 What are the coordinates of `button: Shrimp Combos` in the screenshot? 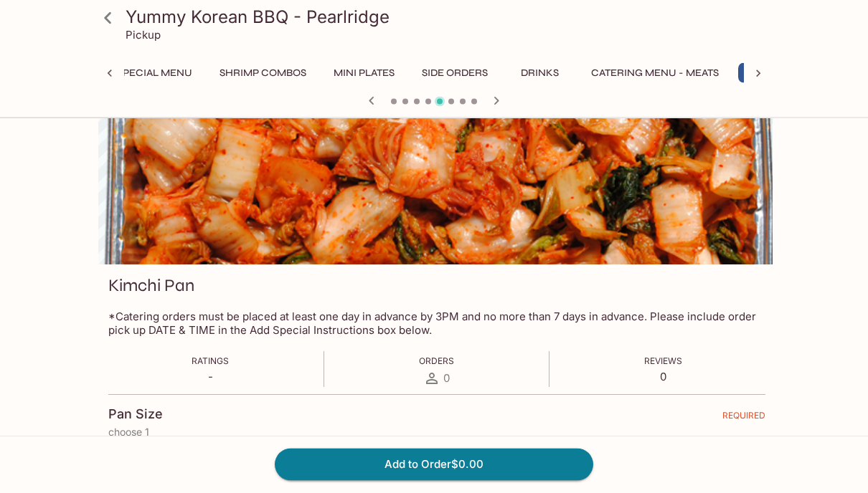 It's located at (263, 73).